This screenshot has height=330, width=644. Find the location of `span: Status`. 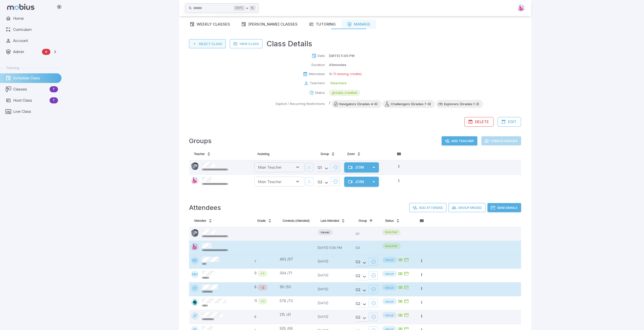

span: Status is located at coordinates (390, 221).